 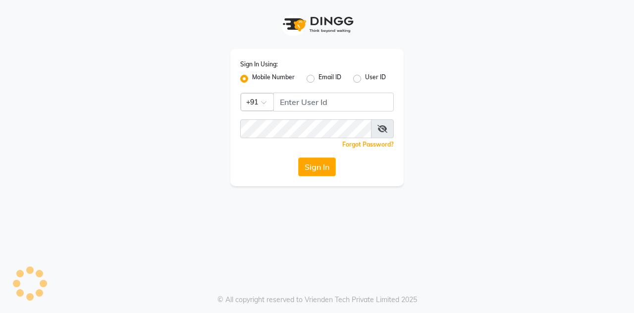 I want to click on label: User ID, so click(x=376, y=79).